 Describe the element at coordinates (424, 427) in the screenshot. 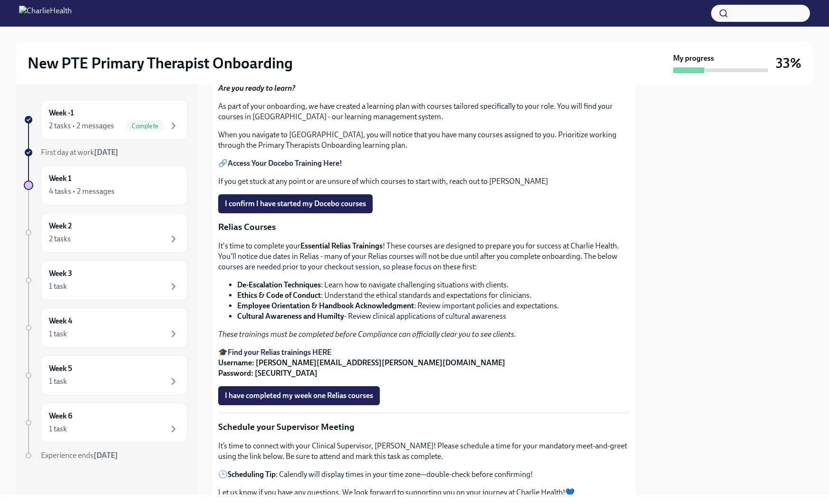

I see `p: Schedule your Supervisor Meeting` at that location.